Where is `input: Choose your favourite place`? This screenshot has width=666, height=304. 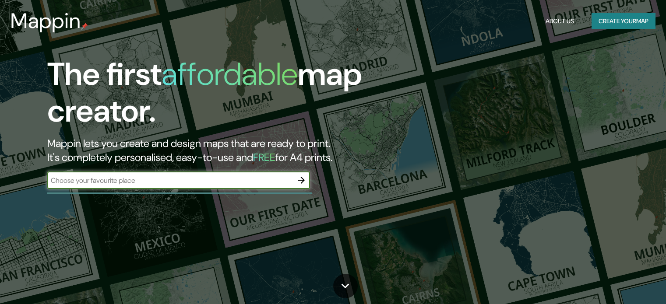 input: Choose your favourite place is located at coordinates (170, 180).